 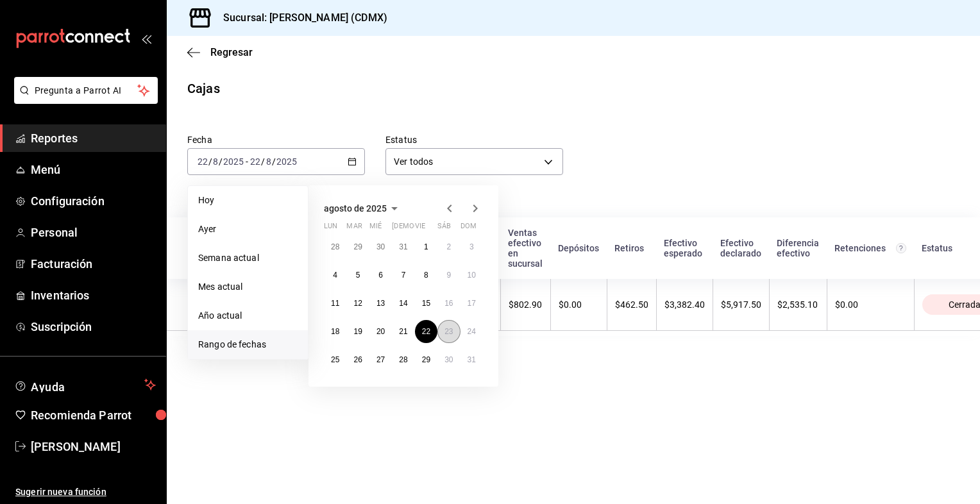 What do you see at coordinates (363, 208) in the screenshot?
I see `button: agosto de 2025` at bounding box center [363, 208].